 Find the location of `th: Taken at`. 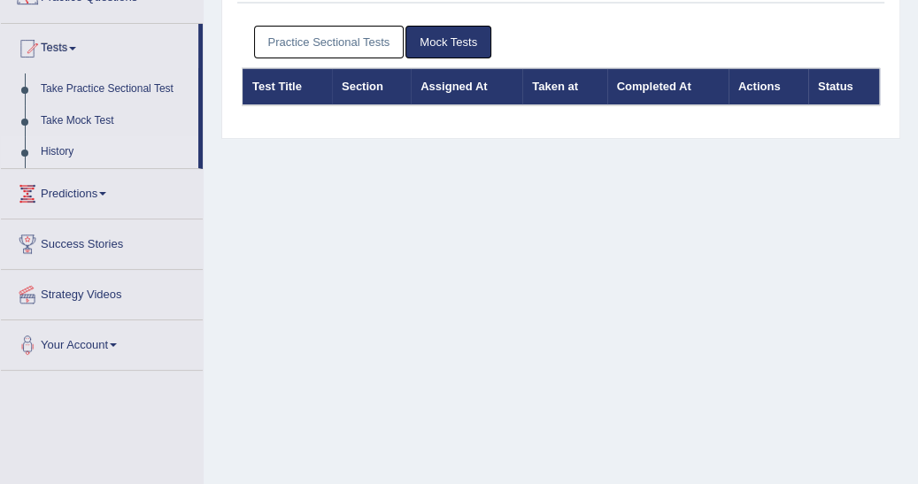

th: Taken at is located at coordinates (564, 87).